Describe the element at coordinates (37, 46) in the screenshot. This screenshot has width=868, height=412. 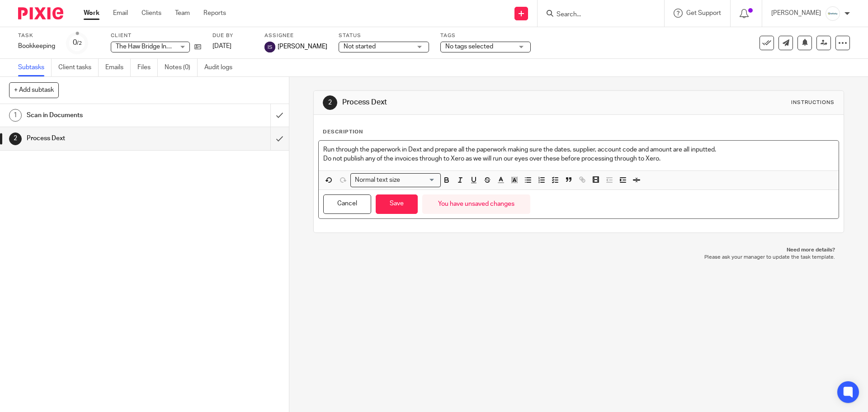
I see `div: Bookkeeping` at that location.